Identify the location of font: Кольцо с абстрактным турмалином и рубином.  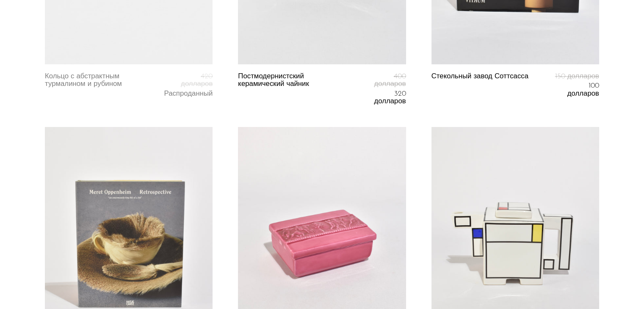
(83, 80).